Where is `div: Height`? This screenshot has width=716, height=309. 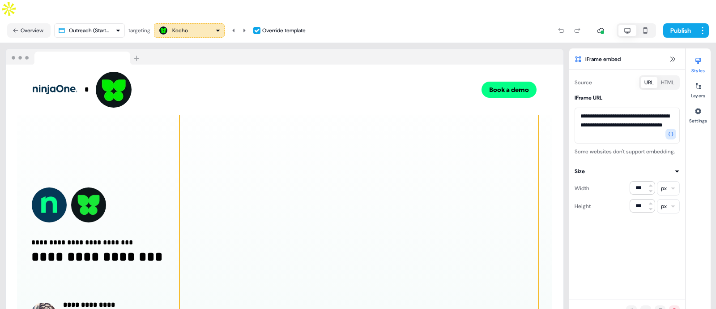 div: Height is located at coordinates (583, 206).